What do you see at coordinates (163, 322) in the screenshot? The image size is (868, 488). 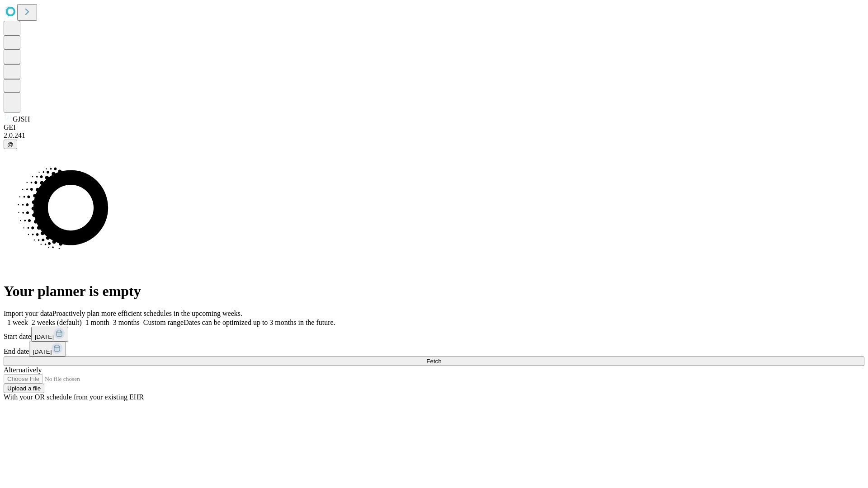 I see `span: Custom range` at bounding box center [163, 322].